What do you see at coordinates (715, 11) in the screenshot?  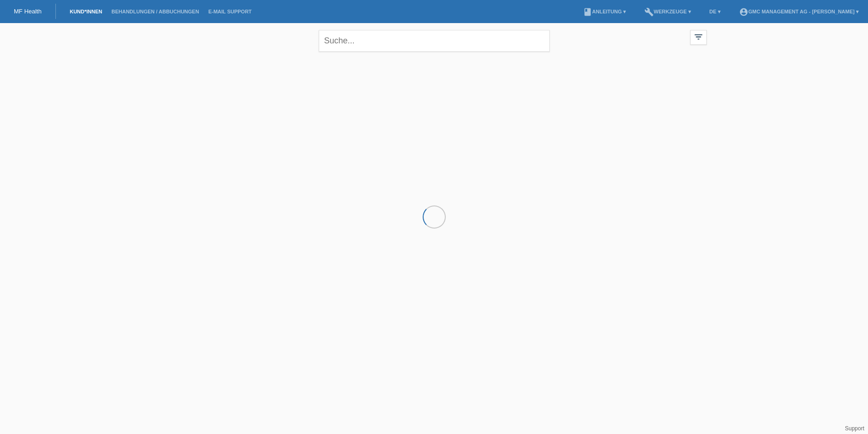 I see `a: DE ▾` at bounding box center [715, 11].